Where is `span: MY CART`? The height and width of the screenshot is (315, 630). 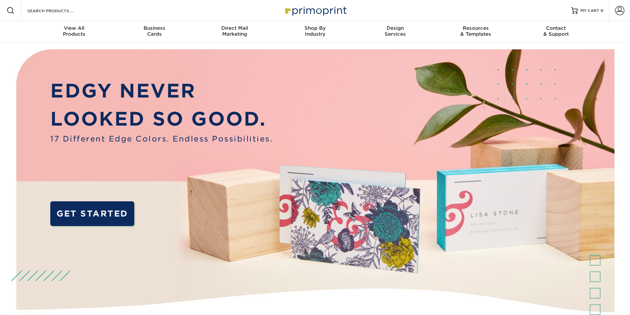
span: MY CART is located at coordinates (590, 11).